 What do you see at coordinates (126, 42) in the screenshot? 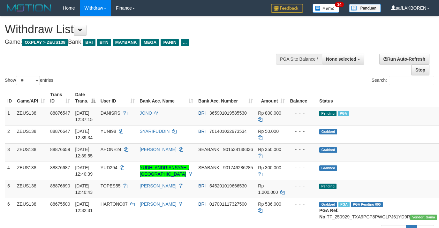
I see `span: MAYBANK` at bounding box center [126, 42].